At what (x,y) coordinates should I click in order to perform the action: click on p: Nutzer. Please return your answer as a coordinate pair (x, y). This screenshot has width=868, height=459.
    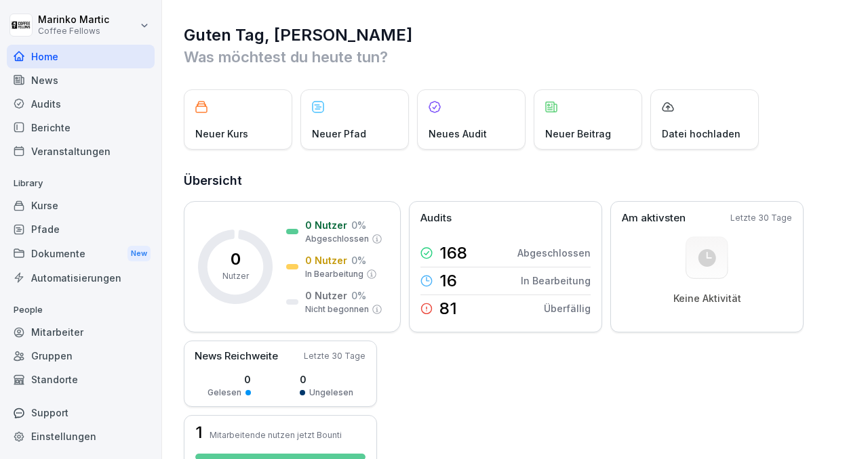
    Looking at the image, I should click on (235, 276).